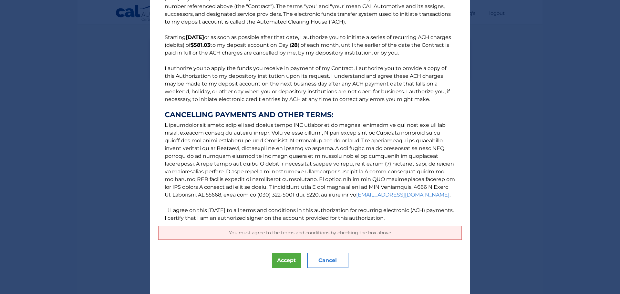 The height and width of the screenshot is (294, 620). What do you see at coordinates (200, 45) in the screenshot?
I see `b: $581.03` at bounding box center [200, 45].